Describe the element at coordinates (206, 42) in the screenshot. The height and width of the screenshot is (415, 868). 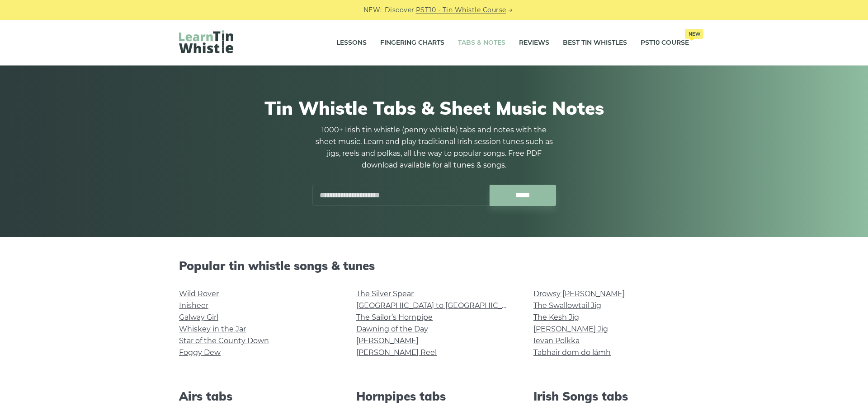
I see `img: LearnTinWhistle.com` at that location.